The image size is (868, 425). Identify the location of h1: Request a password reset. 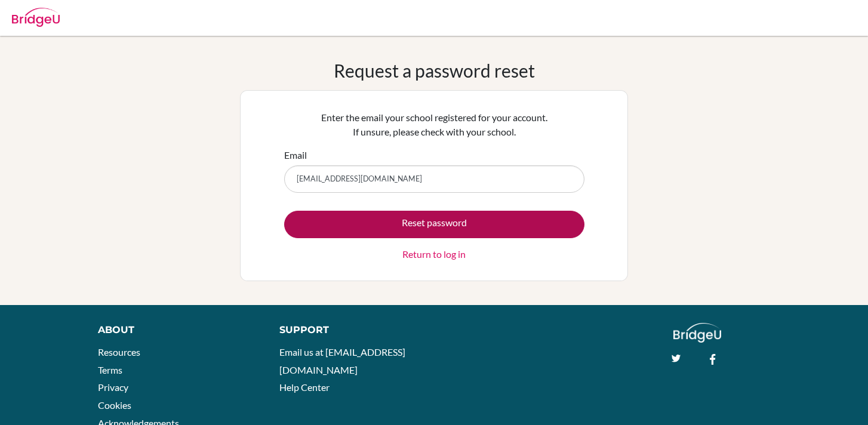
(434, 71).